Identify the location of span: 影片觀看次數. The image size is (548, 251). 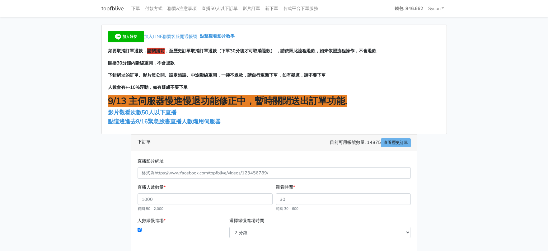
(125, 112).